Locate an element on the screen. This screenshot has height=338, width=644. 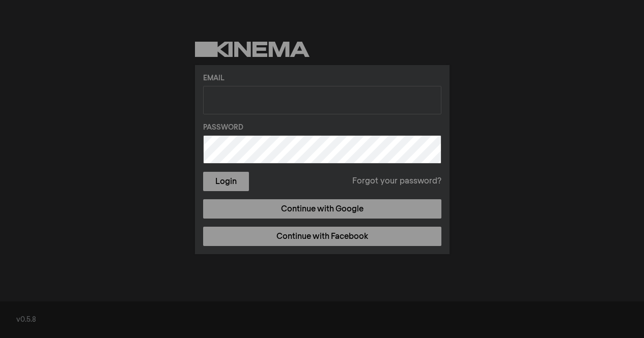
a: Continue with Facebook is located at coordinates (322, 237).